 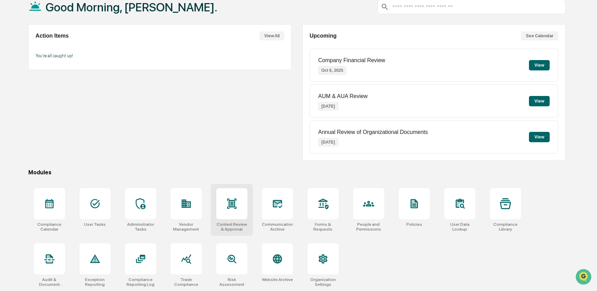 I want to click on img: 1746055101610-c473b297-6a78-478c-a979-82029cc54cd1, so click(x=13, y=59).